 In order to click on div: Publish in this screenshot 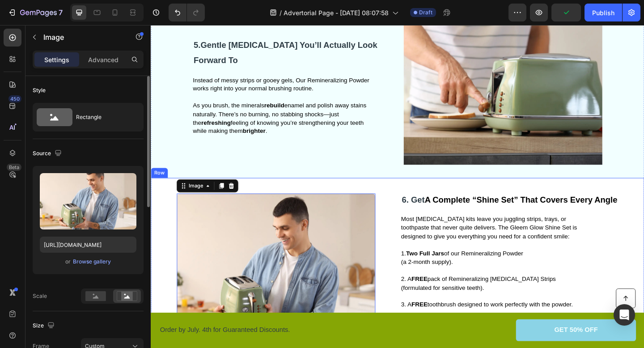, I will do `click(603, 12)`.